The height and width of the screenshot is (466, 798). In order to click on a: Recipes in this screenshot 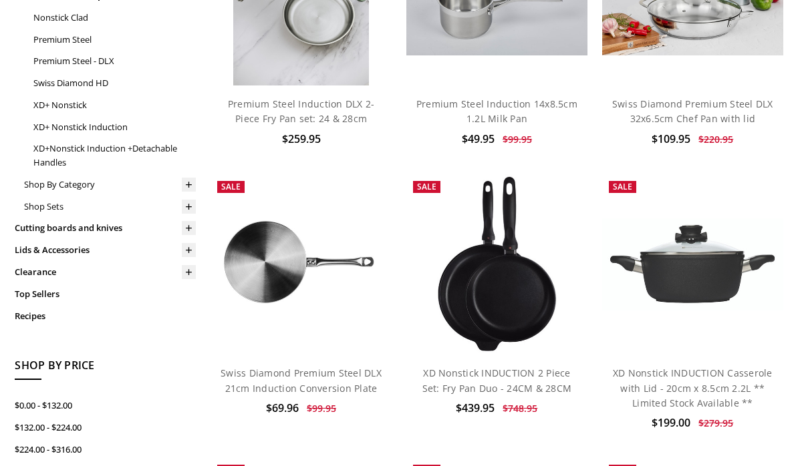, I will do `click(105, 316)`.